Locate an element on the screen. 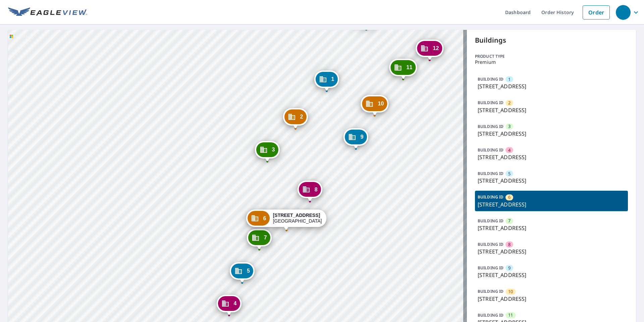  p: Product type is located at coordinates (552, 57).